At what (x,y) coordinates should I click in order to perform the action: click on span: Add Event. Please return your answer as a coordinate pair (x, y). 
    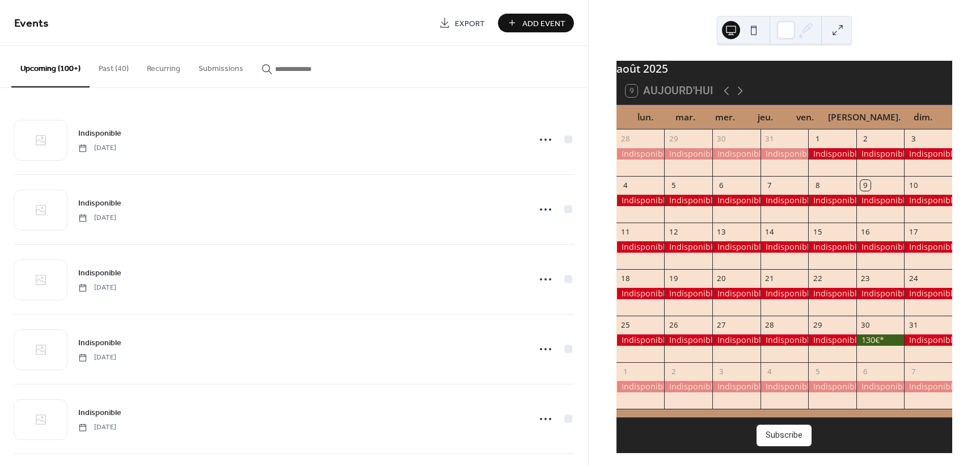
    Looking at the image, I should click on (544, 24).